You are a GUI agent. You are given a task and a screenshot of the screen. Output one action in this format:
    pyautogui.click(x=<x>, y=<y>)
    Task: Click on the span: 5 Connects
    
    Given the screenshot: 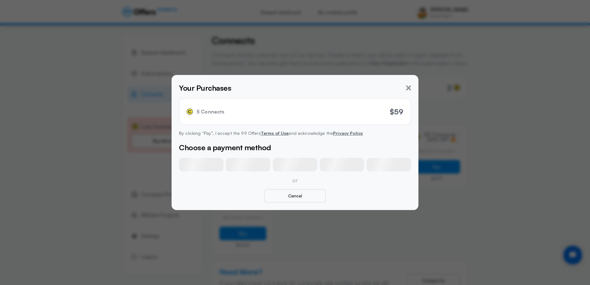 What is the action you would take?
    pyautogui.click(x=210, y=112)
    